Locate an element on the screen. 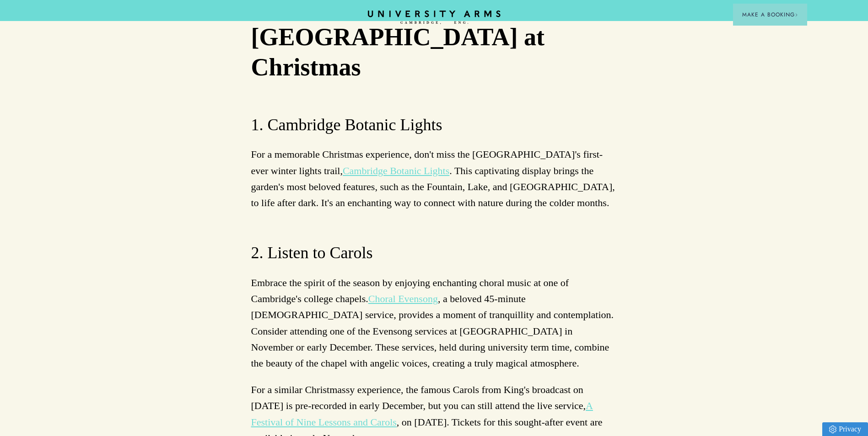  a: Privacy is located at coordinates (845, 429).